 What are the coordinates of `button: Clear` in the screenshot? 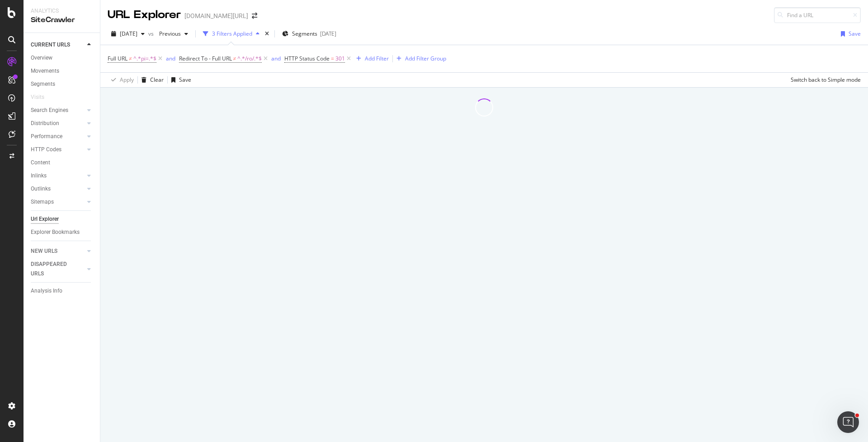 It's located at (151, 80).